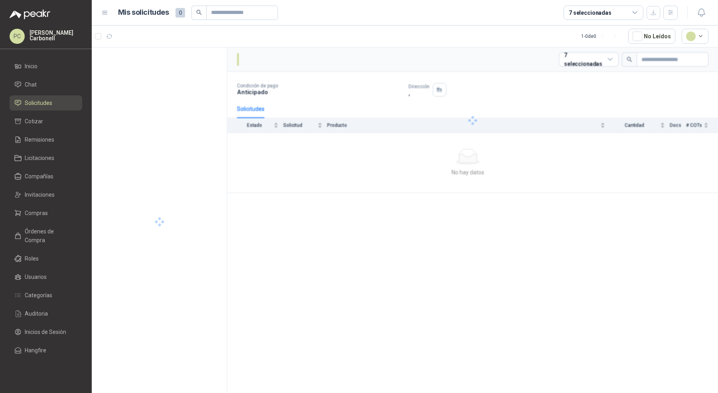 This screenshot has height=393, width=718. Describe the element at coordinates (46, 332) in the screenshot. I see `a: Inicios de Sesión` at that location.